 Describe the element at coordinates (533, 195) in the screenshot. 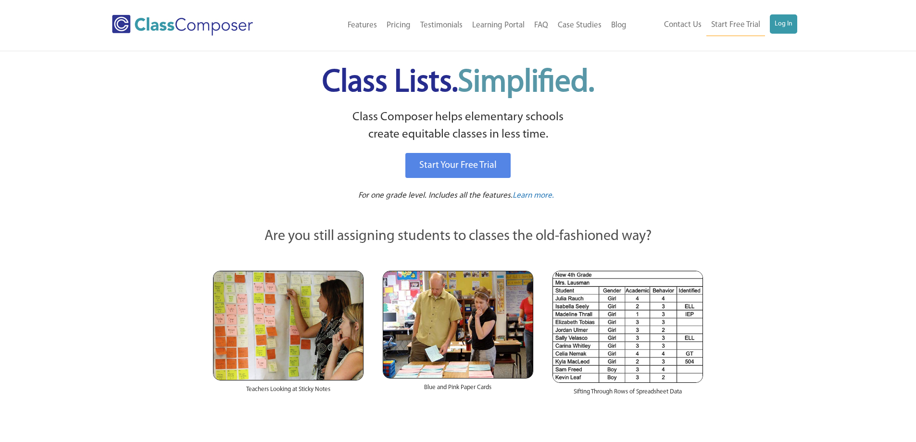

I see `span: Learn more.` at that location.